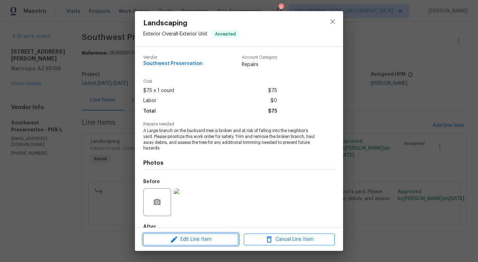  Describe the element at coordinates (150, 227) in the screenshot. I see `h5: After` at that location.